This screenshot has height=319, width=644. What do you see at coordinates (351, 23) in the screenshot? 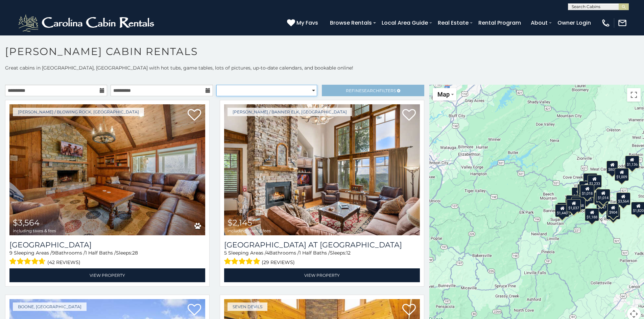
I see `a: Browse Rentals` at bounding box center [351, 23].